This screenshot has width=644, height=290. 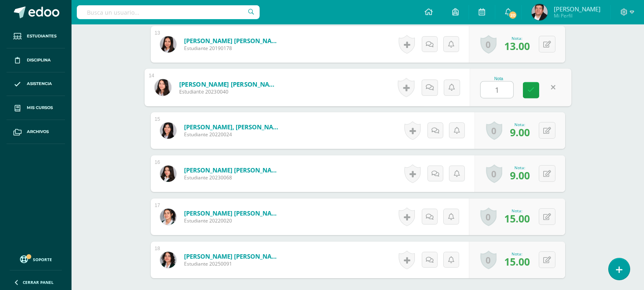 I want to click on span: Estudiante 20230040, so click(x=229, y=92).